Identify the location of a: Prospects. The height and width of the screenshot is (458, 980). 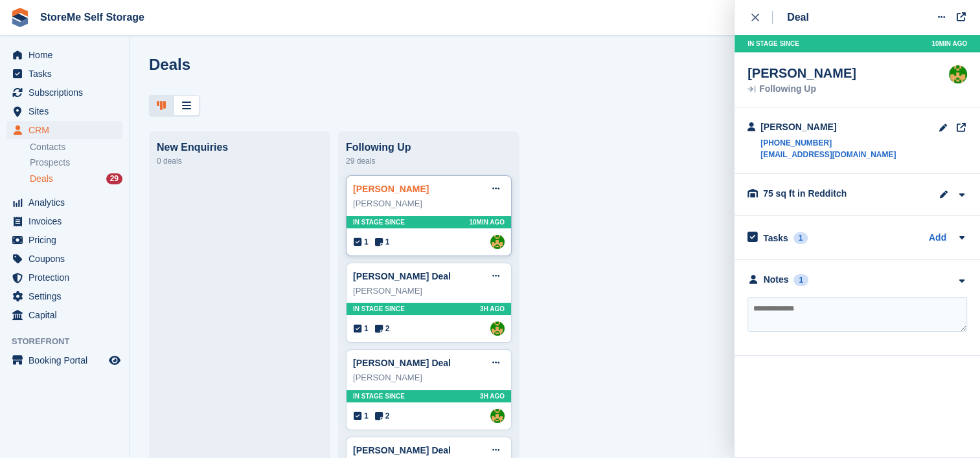
(76, 162).